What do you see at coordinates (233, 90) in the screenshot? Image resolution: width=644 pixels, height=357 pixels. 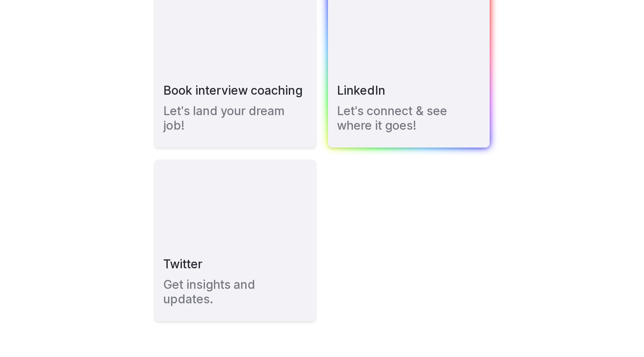 I see `h3: Book interview coaching` at bounding box center [233, 90].